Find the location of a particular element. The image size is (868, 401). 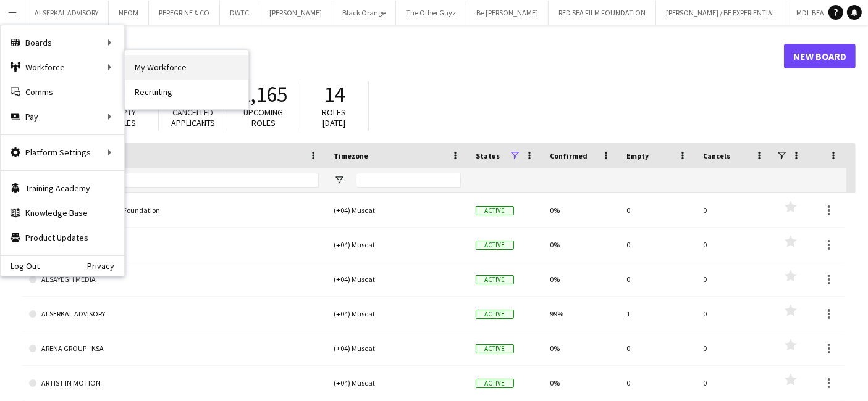

a: New Board is located at coordinates (819, 56).